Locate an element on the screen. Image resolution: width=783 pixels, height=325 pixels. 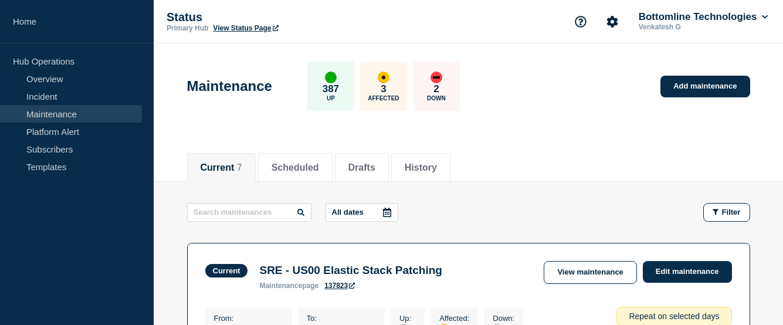
button: Support is located at coordinates (580, 22).